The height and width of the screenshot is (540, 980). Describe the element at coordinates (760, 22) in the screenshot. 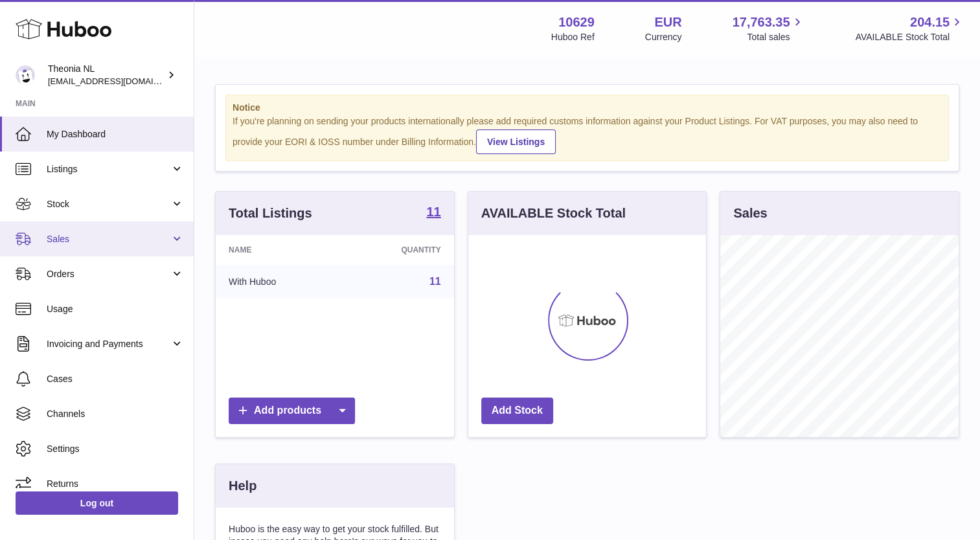

I see `span: 17,763.35` at that location.